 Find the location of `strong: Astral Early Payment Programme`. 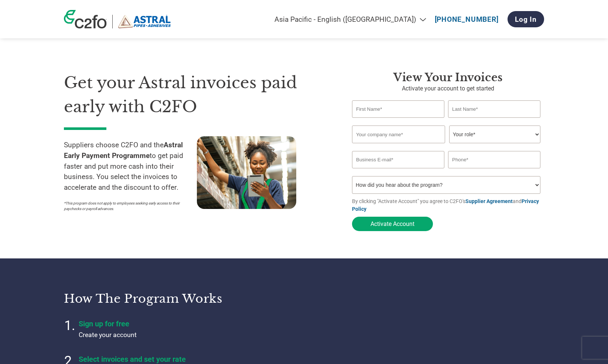

strong: Astral Early Payment Programme is located at coordinates (124, 150).